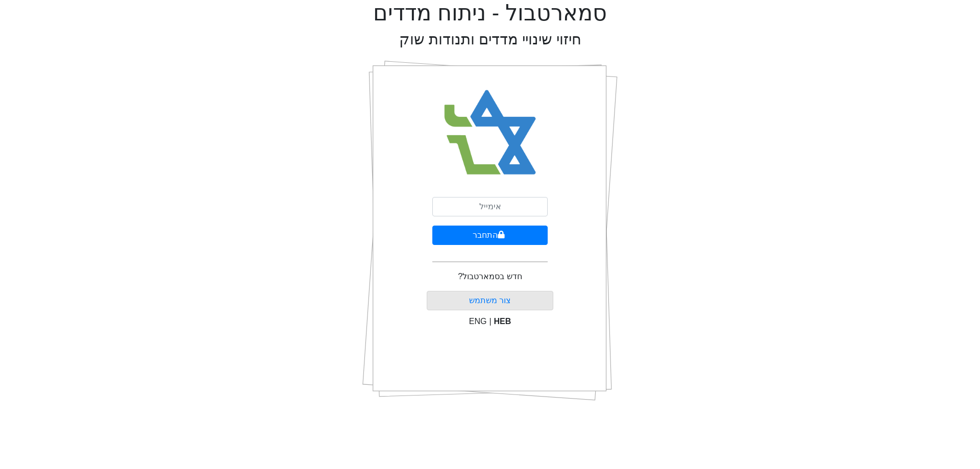  Describe the element at coordinates (490, 277) in the screenshot. I see `p: חדש בסמארטבול?` at that location.